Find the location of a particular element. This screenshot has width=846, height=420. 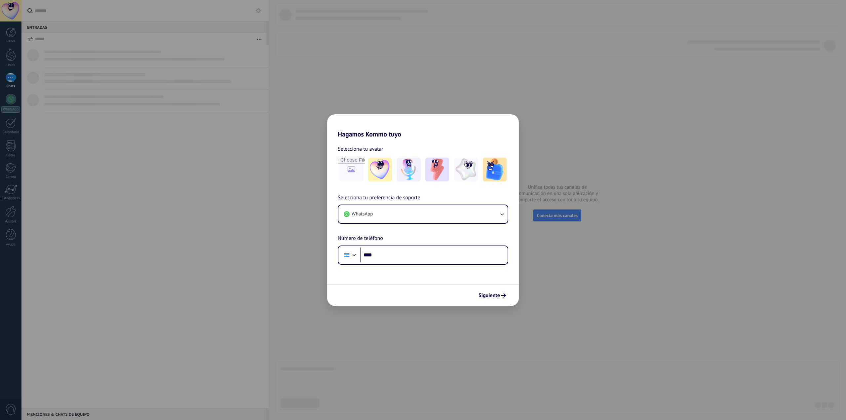

img: -3.jpeg is located at coordinates (437, 170).